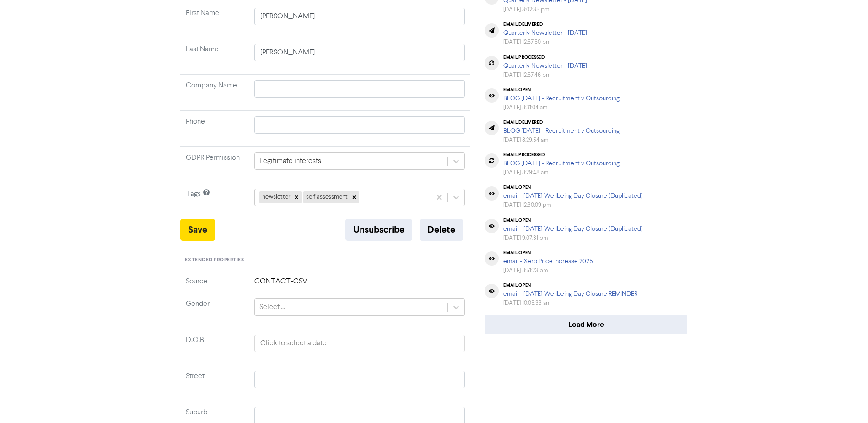 Image resolution: width=868 pixels, height=423 pixels. I want to click on div: Legitimate interests, so click(290, 162).